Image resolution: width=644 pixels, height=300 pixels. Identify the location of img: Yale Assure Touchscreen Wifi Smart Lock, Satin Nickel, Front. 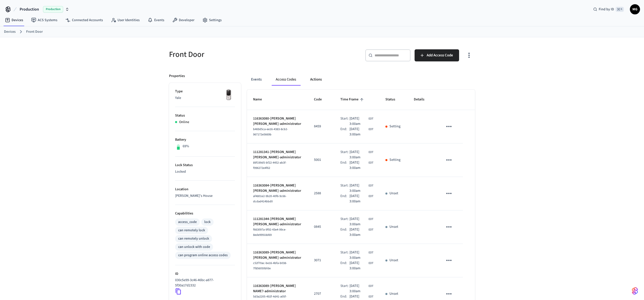
(229, 95).